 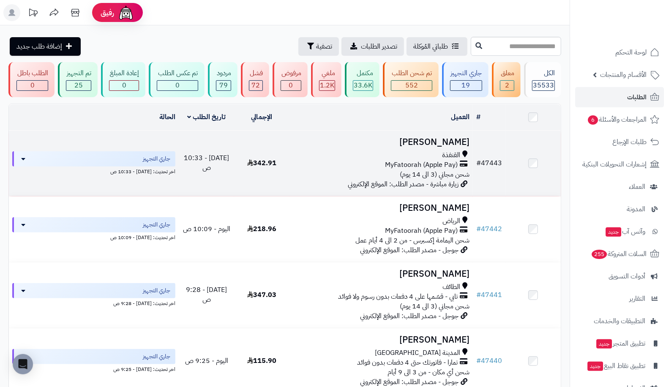 What do you see at coordinates (409, 316) in the screenshot?
I see `span: جوجل - مصدر الطلب: الموقع الإلكتروني` at bounding box center [409, 316].